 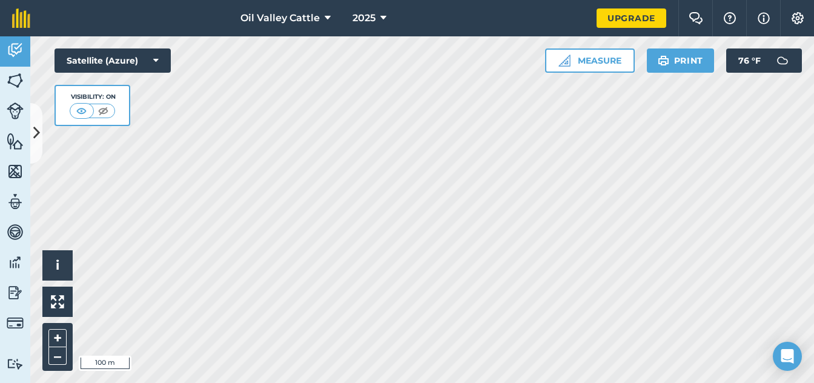 What do you see at coordinates (58, 265) in the screenshot?
I see `button: i` at bounding box center [58, 265].